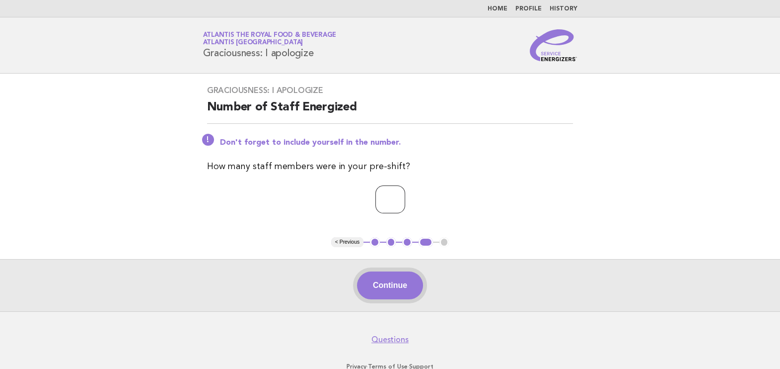 This screenshot has height=369, width=780. What do you see at coordinates (554, 45) in the screenshot?
I see `img: Service Energizers` at bounding box center [554, 45].